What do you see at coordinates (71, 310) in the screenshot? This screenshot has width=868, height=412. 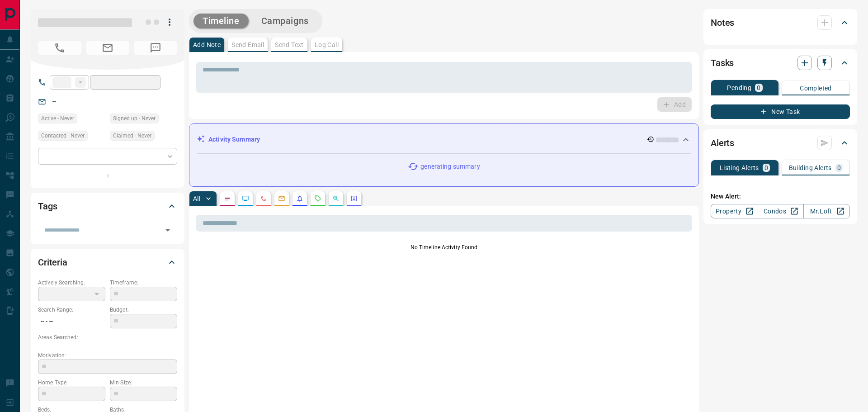 I see `p: Search Range:` at bounding box center [71, 310].